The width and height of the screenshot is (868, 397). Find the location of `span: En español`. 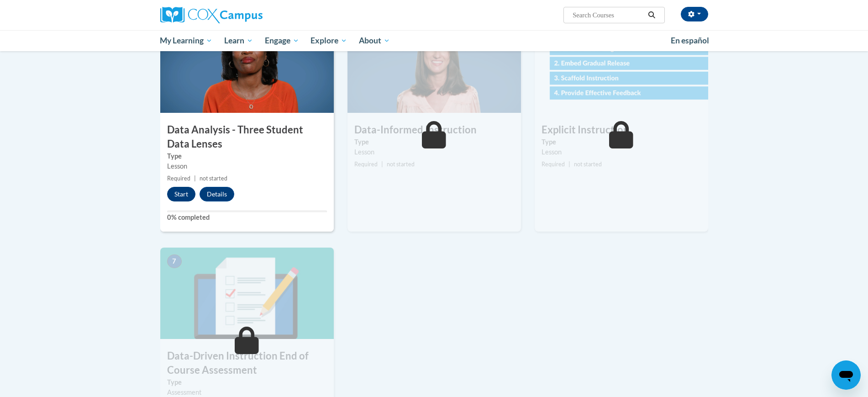

span: En español is located at coordinates (690, 40).